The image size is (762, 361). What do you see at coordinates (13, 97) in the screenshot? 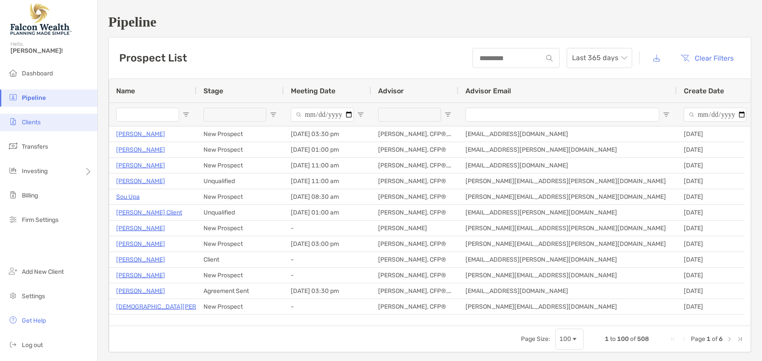
I see `img: pipeline icon` at bounding box center [13, 97].